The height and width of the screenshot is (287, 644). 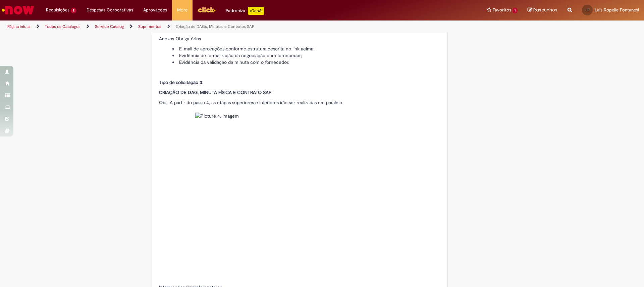 What do you see at coordinates (181, 82) in the screenshot?
I see `strong: Tipo de solicitação 3:` at bounding box center [181, 82].